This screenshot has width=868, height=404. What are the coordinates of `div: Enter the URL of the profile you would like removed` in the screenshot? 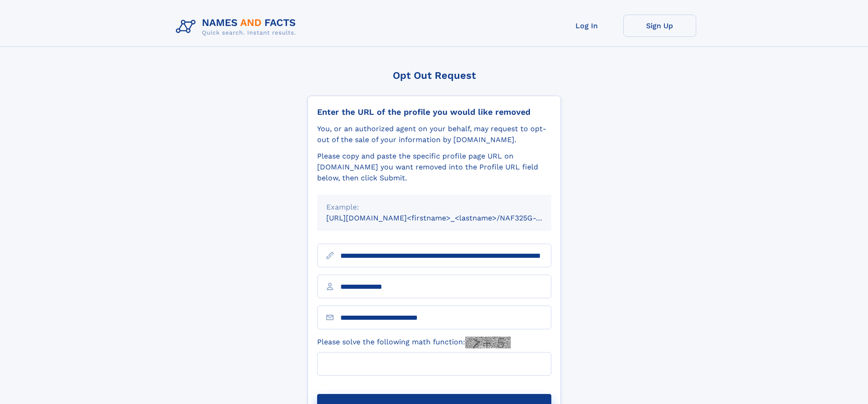 It's located at (434, 112).